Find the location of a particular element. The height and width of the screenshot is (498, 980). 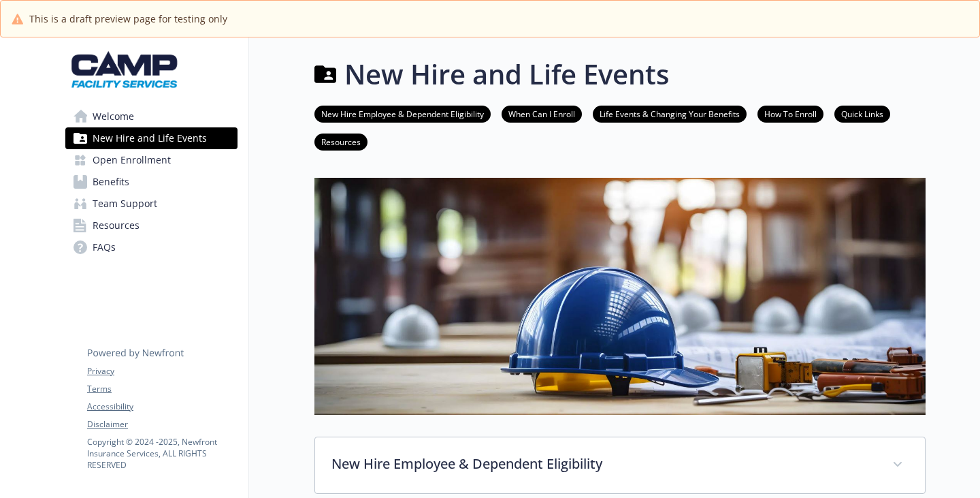

a: Team Support is located at coordinates (151, 204).